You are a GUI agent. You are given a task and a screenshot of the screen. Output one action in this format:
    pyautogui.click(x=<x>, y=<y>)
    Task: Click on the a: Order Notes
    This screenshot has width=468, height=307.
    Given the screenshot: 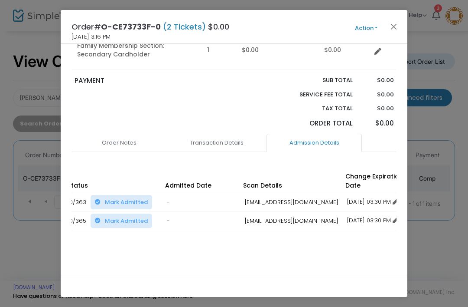 What is the action you would take?
    pyautogui.click(x=119, y=143)
    